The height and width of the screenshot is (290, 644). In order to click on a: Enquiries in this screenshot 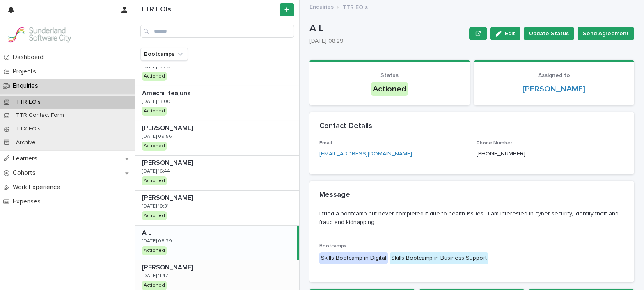, I will do `click(321, 6)`.